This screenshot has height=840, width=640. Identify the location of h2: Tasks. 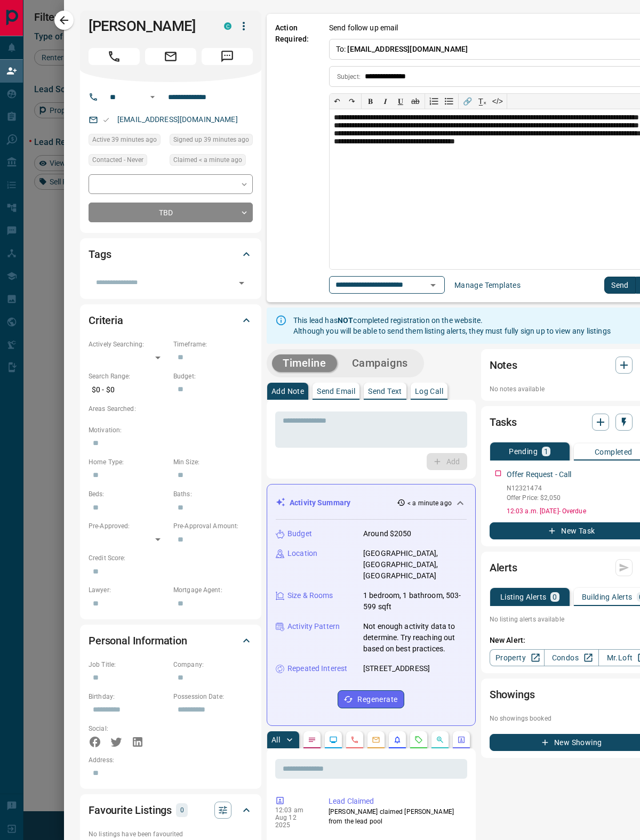
(503, 422).